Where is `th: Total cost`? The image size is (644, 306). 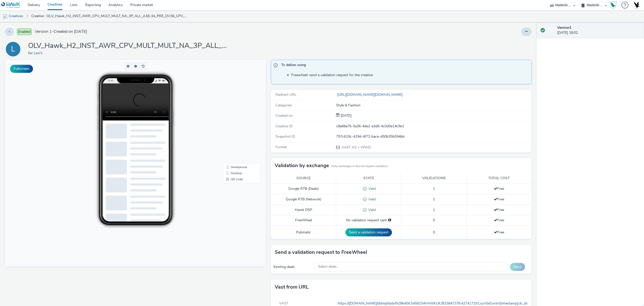 th: Total cost is located at coordinates (499, 178).